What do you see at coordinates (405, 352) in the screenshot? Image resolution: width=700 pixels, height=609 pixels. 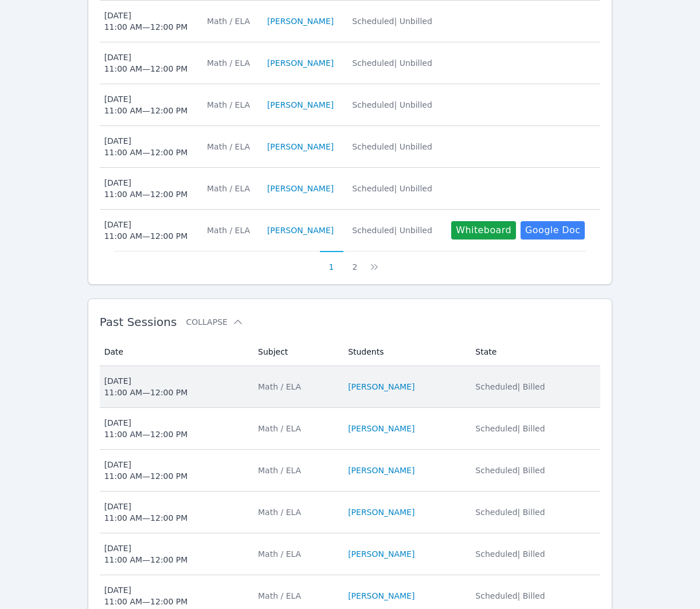 I see `th: Students` at bounding box center [405, 352].